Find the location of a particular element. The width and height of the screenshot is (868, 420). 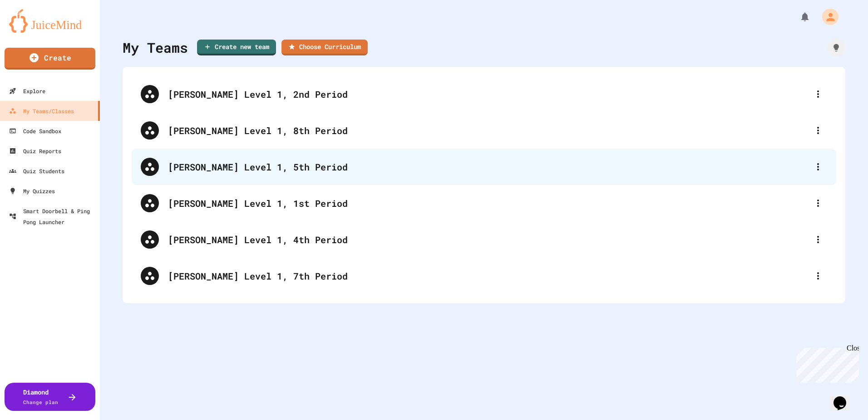

a: Choose Curriculum is located at coordinates (325, 47).